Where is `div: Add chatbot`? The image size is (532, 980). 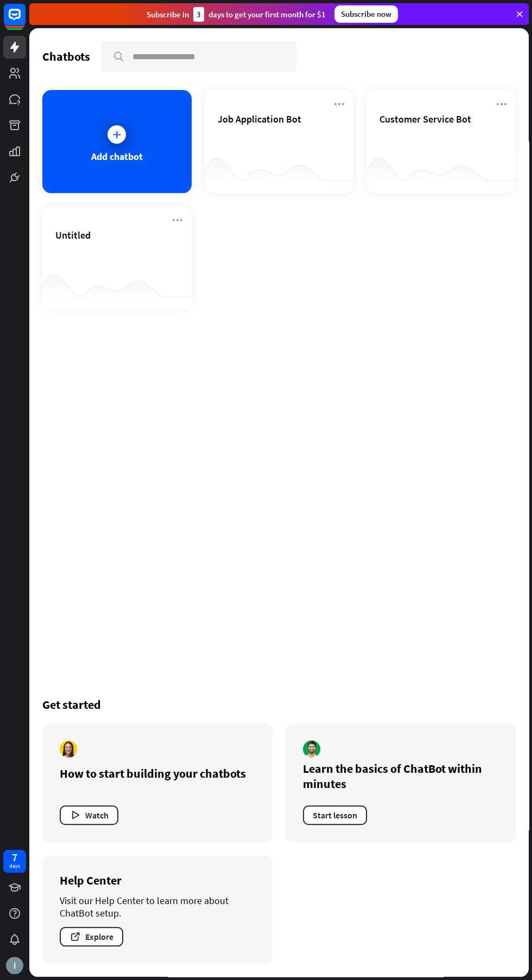 div: Add chatbot is located at coordinates (117, 156).